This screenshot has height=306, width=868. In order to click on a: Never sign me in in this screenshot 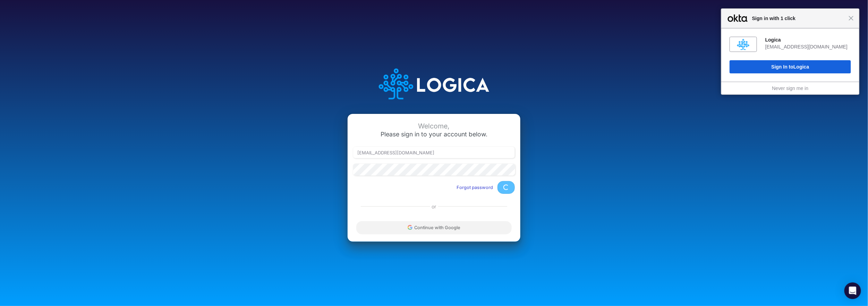, I will do `click(790, 88)`.